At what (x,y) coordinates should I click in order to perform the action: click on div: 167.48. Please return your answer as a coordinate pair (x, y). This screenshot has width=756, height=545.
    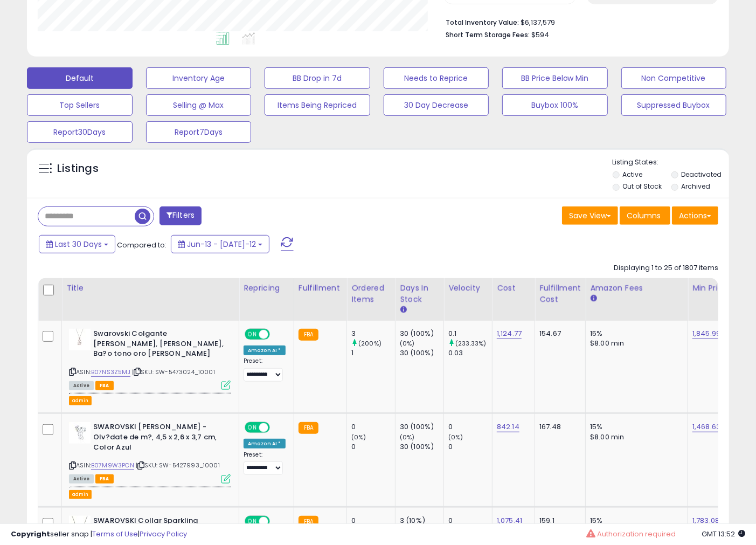
    Looking at the image, I should click on (558, 427).